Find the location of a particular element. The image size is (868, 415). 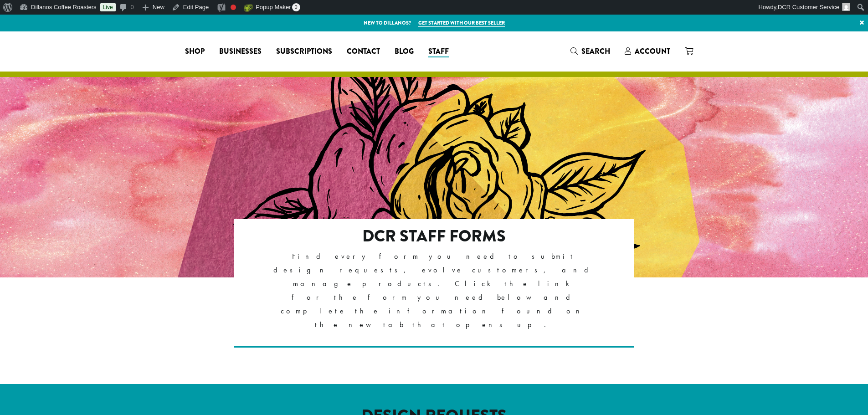

a: Search is located at coordinates (590, 51).